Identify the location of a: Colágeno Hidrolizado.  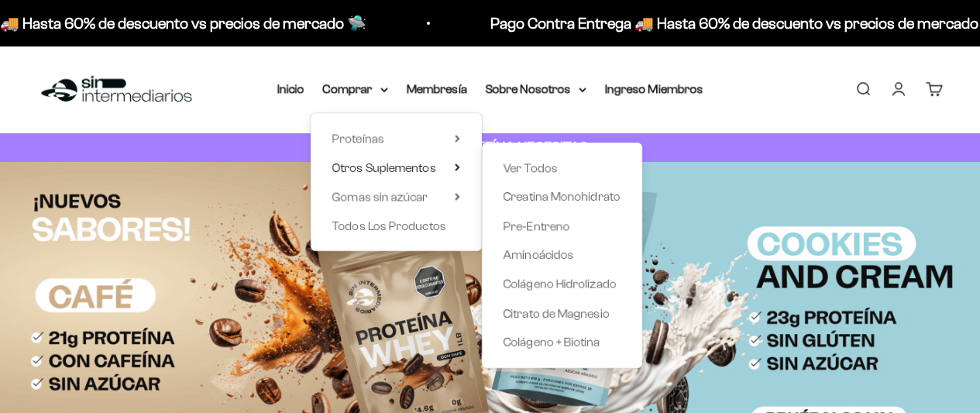
(561, 284).